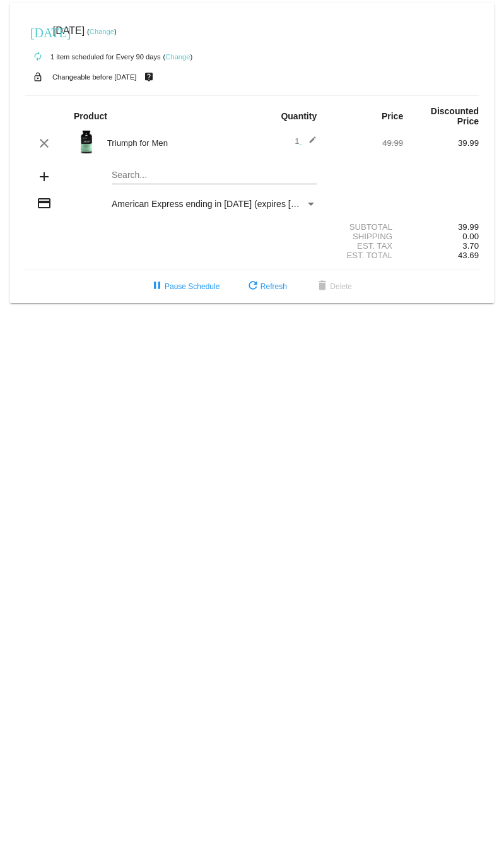  Describe the element at coordinates (44, 143) in the screenshot. I see `mat-icon: clear` at that location.